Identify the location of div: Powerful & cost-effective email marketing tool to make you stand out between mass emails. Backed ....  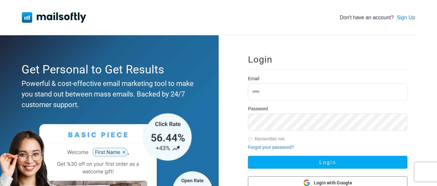
(108, 94).